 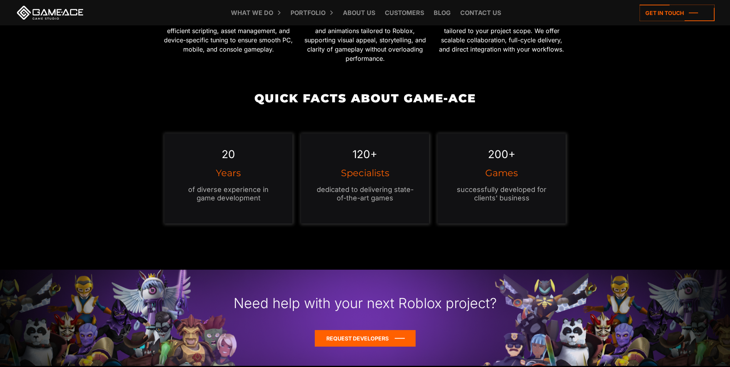 What do you see at coordinates (228, 173) in the screenshot?
I see `h3: Years` at bounding box center [228, 173].